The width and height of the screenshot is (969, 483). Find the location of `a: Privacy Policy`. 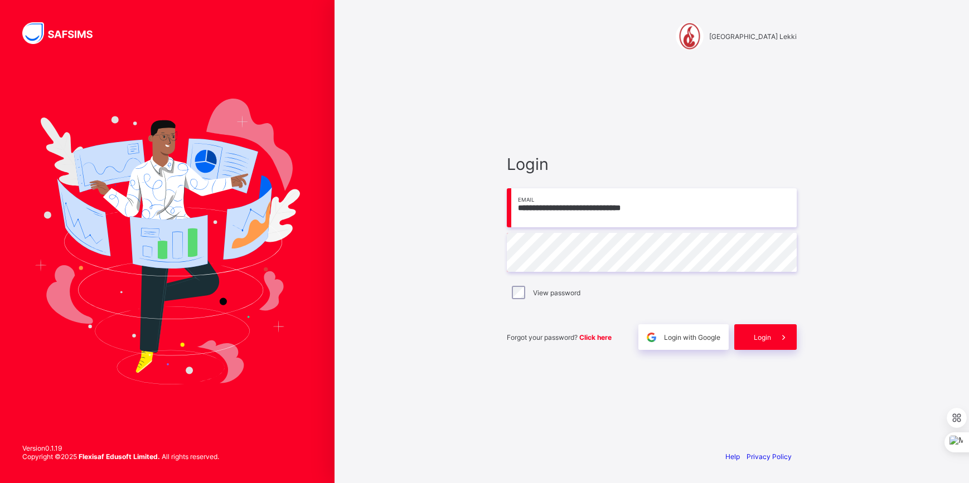

a: Privacy Policy is located at coordinates (769, 457).